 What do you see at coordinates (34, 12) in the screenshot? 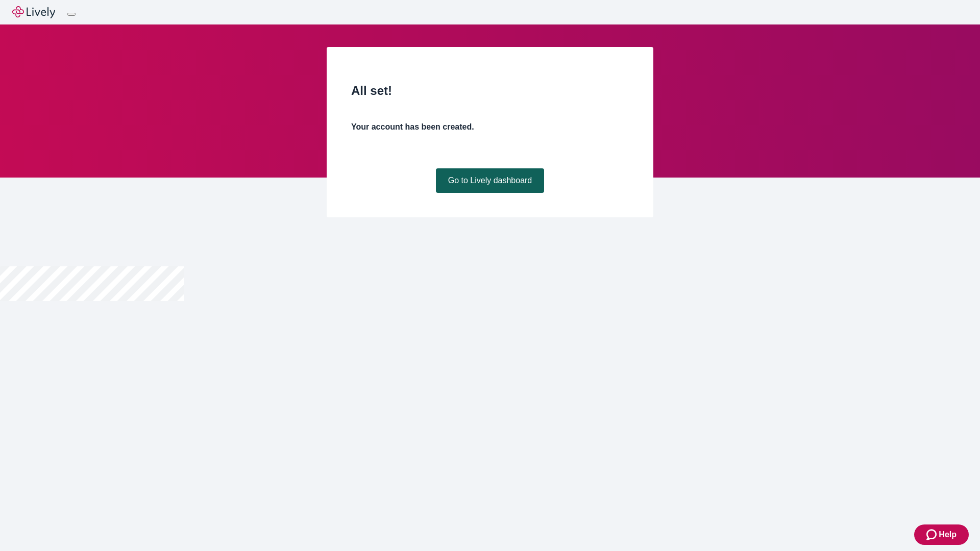
I see `img: Lively` at bounding box center [34, 12].